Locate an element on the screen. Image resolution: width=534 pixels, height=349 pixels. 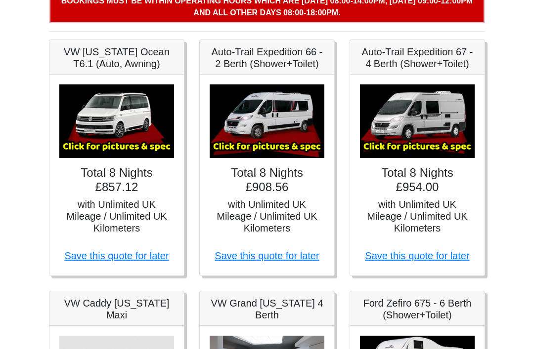
img: VW California Ocean T6.1 (Auto, Awning) is located at coordinates (117, 121).